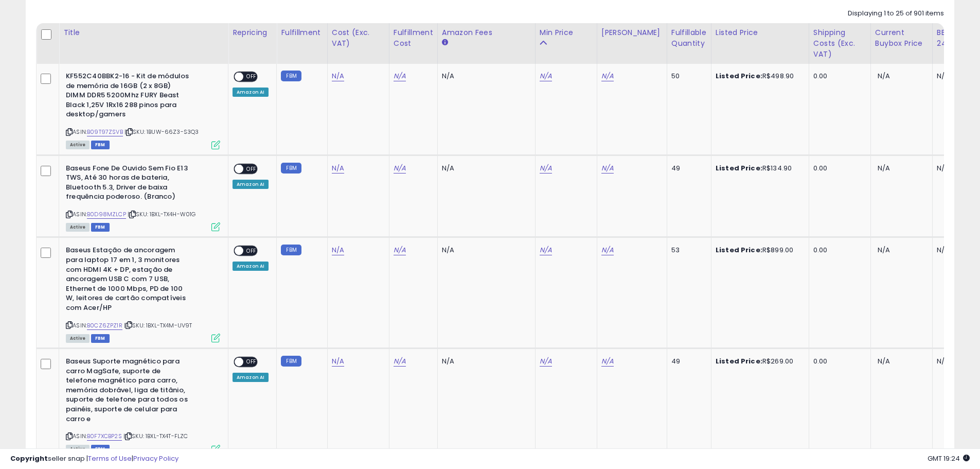  Describe the element at coordinates (128, 96) in the screenshot. I see `b: KF552C40BBK2-16 - Kit de módulos de memória de 16GB (2 x 8GB) DIMM DDR5 5200Mhz FURY Beast Black ...` at that location.